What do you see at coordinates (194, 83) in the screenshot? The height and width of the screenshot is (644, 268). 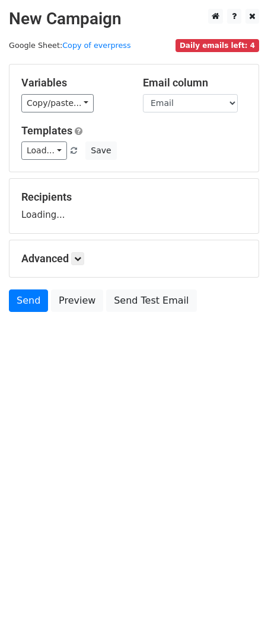 I see `h5: Email column` at bounding box center [194, 83].